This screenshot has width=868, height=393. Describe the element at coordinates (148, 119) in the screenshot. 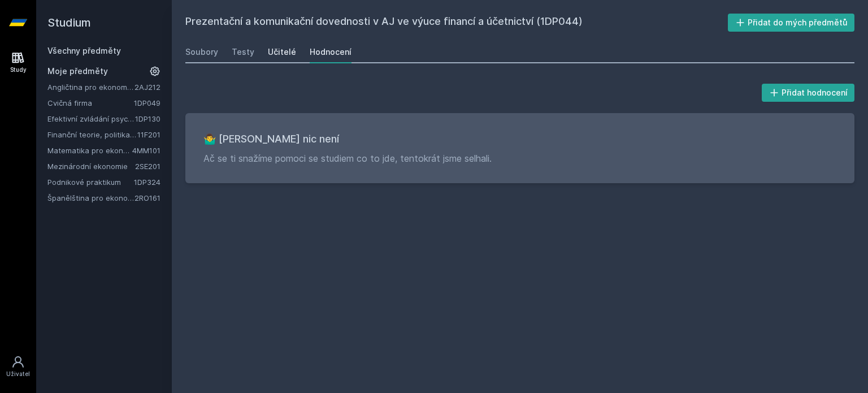

I see `a: 1DP130` at that location.